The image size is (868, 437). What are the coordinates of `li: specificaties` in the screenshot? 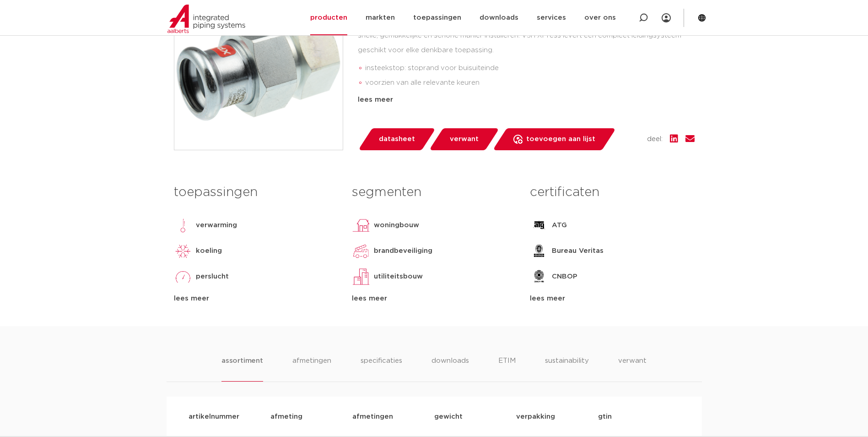 It's located at (381, 368).